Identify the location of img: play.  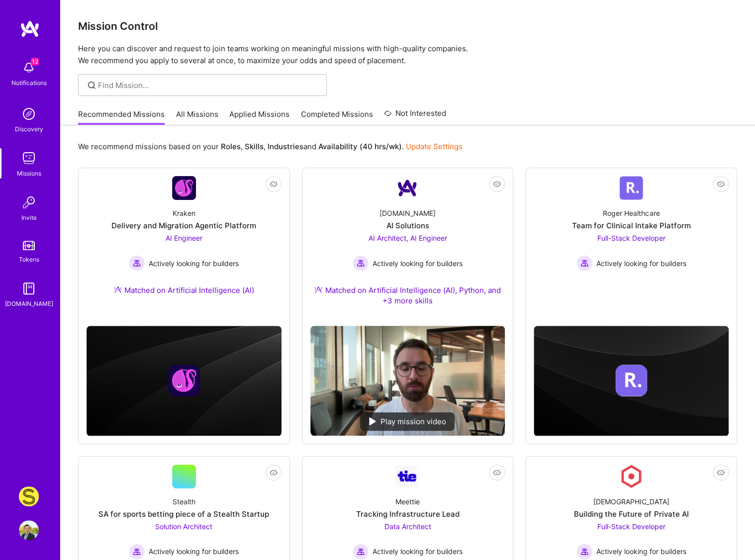
(373, 421).